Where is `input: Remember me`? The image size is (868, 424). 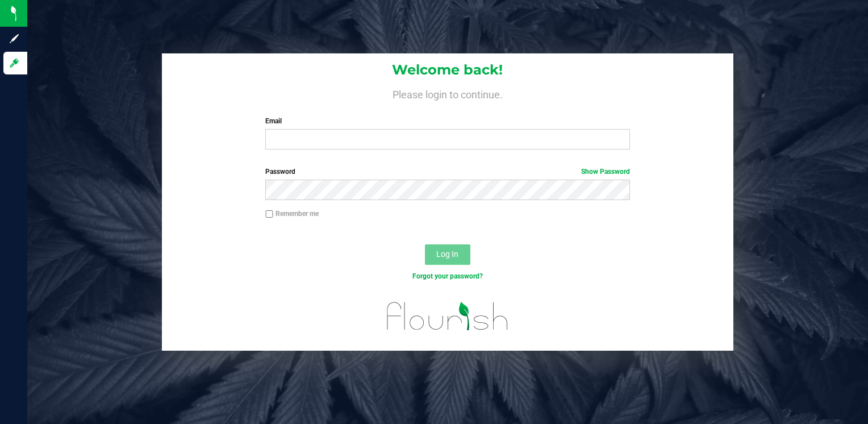 input: Remember me is located at coordinates (269, 214).